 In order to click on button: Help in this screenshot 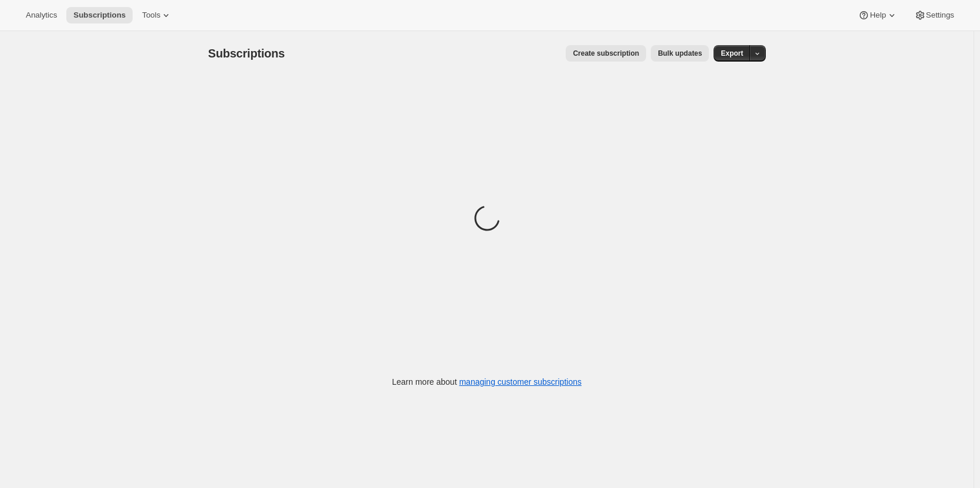, I will do `click(878, 15)`.